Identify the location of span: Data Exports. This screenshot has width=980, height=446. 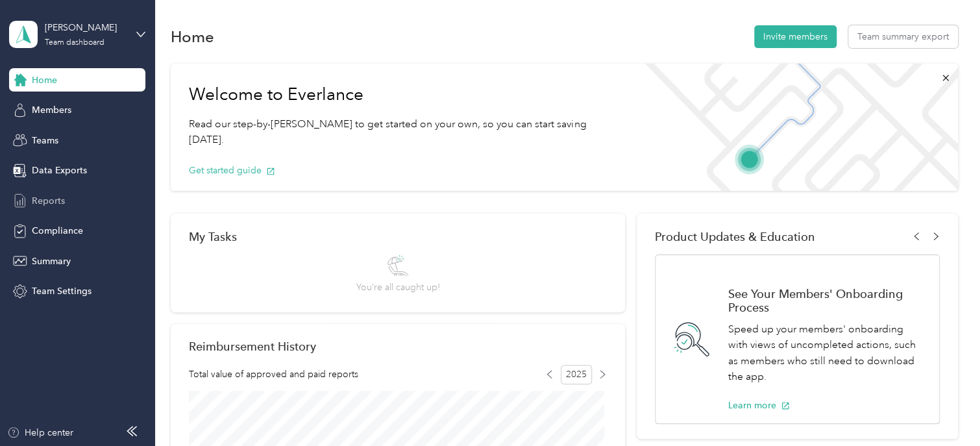
(59, 170).